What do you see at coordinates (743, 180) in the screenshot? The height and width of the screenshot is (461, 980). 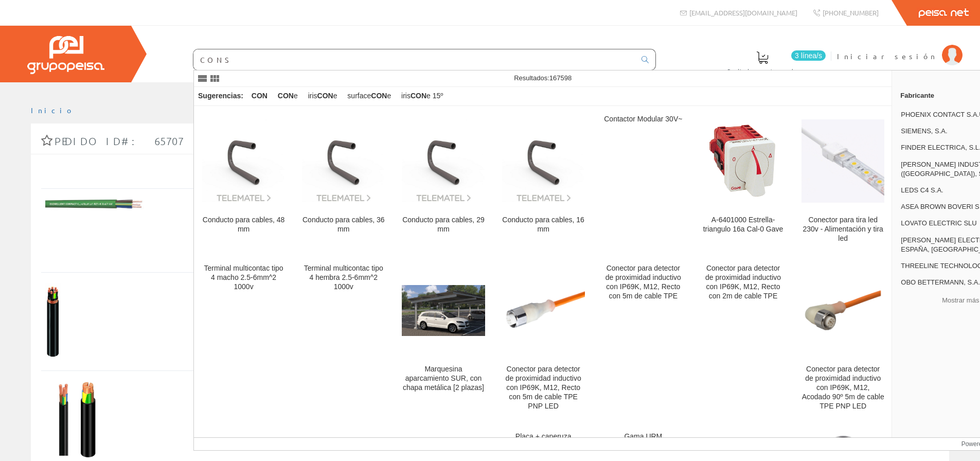 I see `a: A-6401000 Estrella-triangulo 16a Cal-0 Gave A-6401000 Estrella-triangulo 16a Cal-0 Gave` at bounding box center [743, 180].